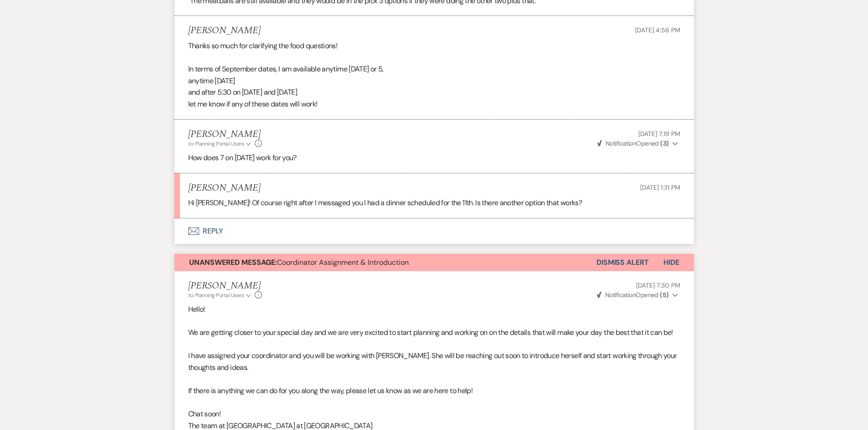  What do you see at coordinates (434, 333) in the screenshot?
I see `p: We are getting closer to your special day and we are very excited to start planning and working o...` at bounding box center [434, 333].